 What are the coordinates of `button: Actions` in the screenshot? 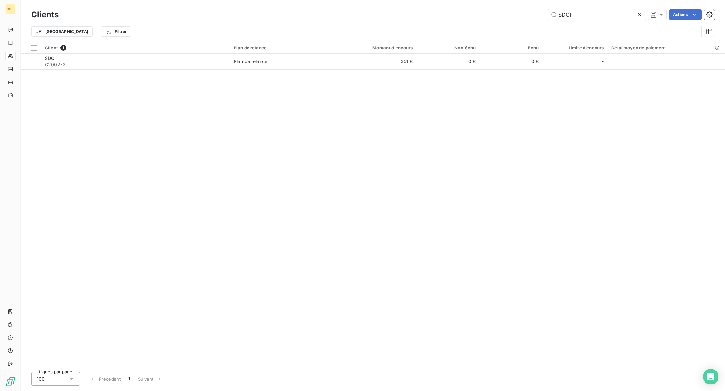 It's located at (686, 15).